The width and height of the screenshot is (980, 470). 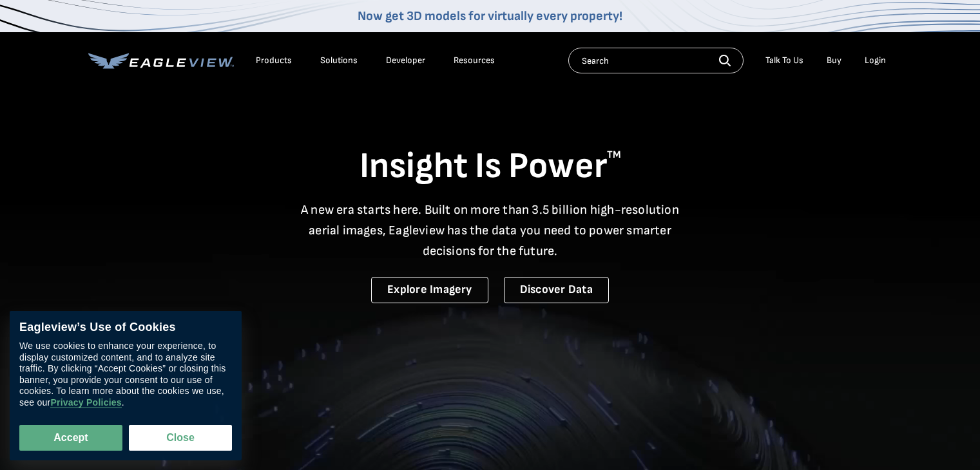 What do you see at coordinates (474, 61) in the screenshot?
I see `div: Resources` at bounding box center [474, 61].